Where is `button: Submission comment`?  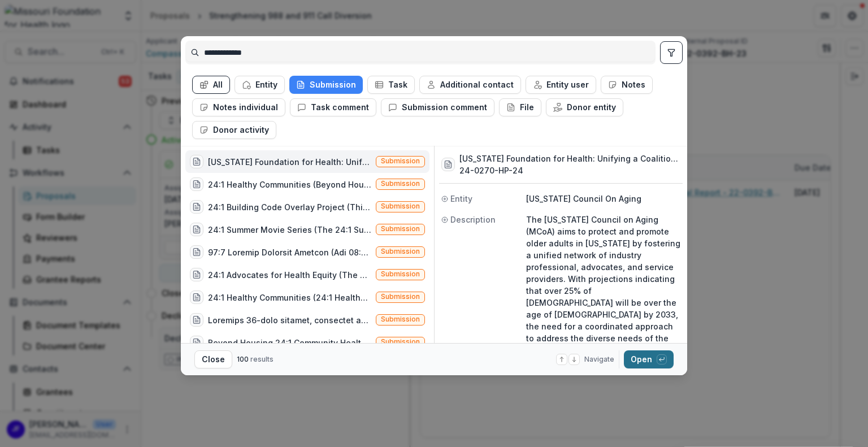
button: Submission comment is located at coordinates (437, 107).